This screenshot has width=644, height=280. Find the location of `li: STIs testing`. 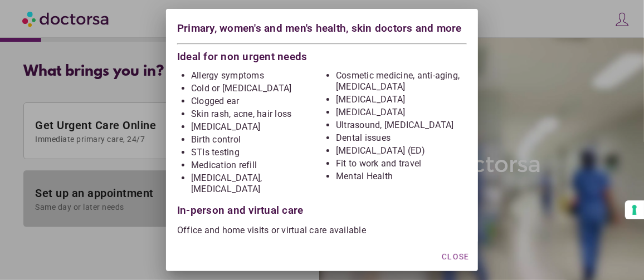

li: STIs testing is located at coordinates (256, 152).